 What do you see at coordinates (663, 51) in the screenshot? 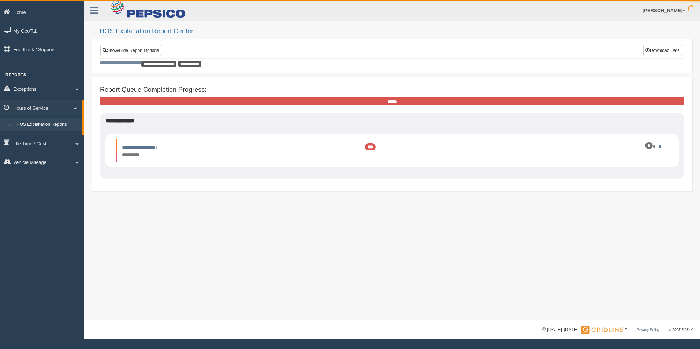
I see `button: Download Data` at bounding box center [663, 51].